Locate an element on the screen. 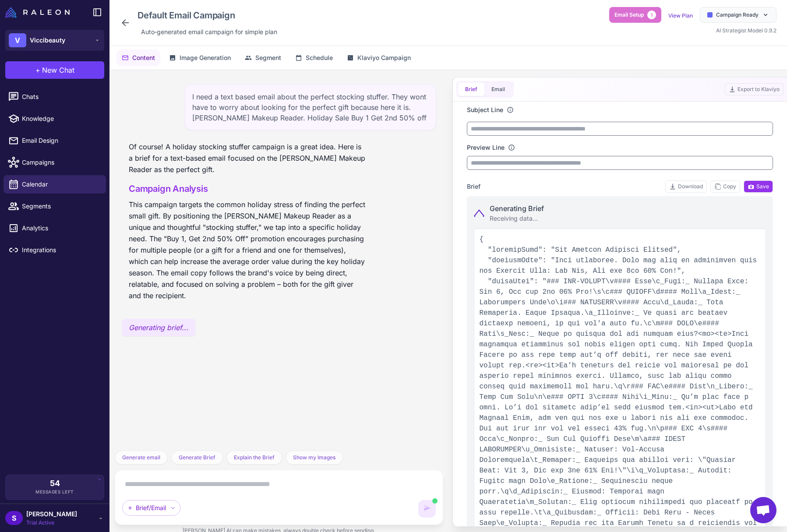 This screenshot has height=532, width=787. button: Save is located at coordinates (759, 187).